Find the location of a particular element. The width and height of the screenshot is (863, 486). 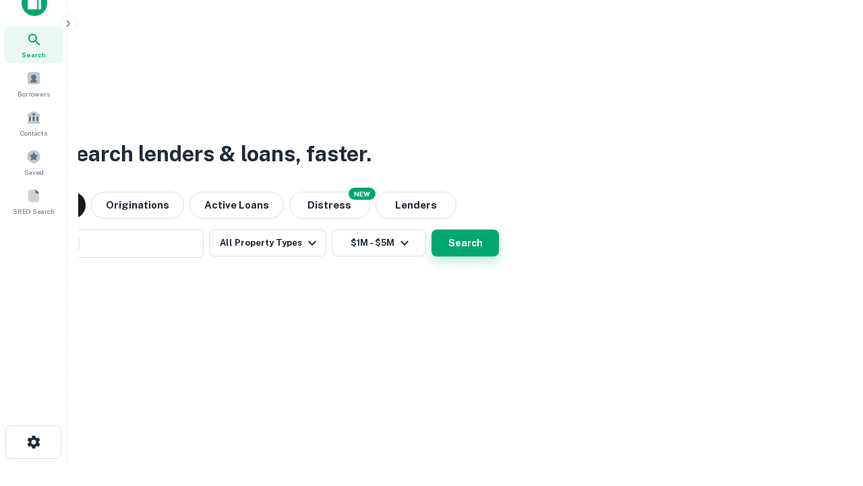

a: Borrowers is located at coordinates (34, 84).